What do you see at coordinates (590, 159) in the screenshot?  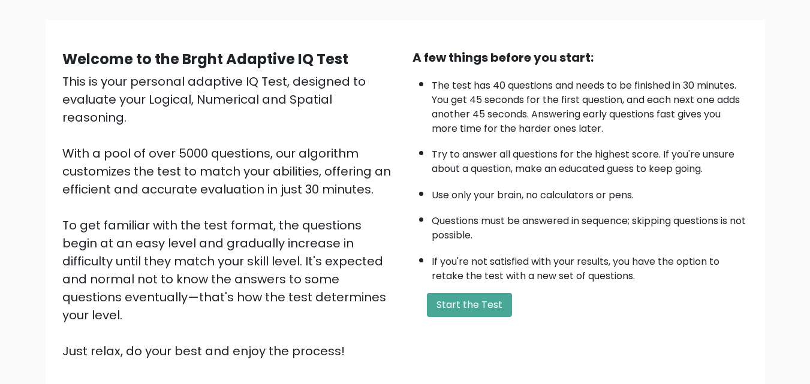 I see `li: Try to answer all questions for the highest score. If you're unsure about a question, make an edu...` at bounding box center [590, 159].